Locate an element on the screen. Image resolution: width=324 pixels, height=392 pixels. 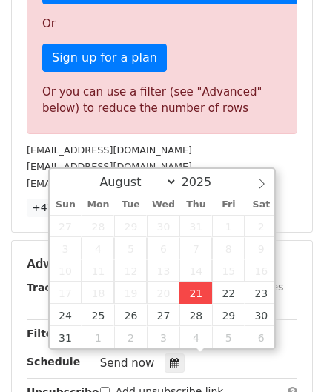
span: August 13, 2025 is located at coordinates (163, 271).